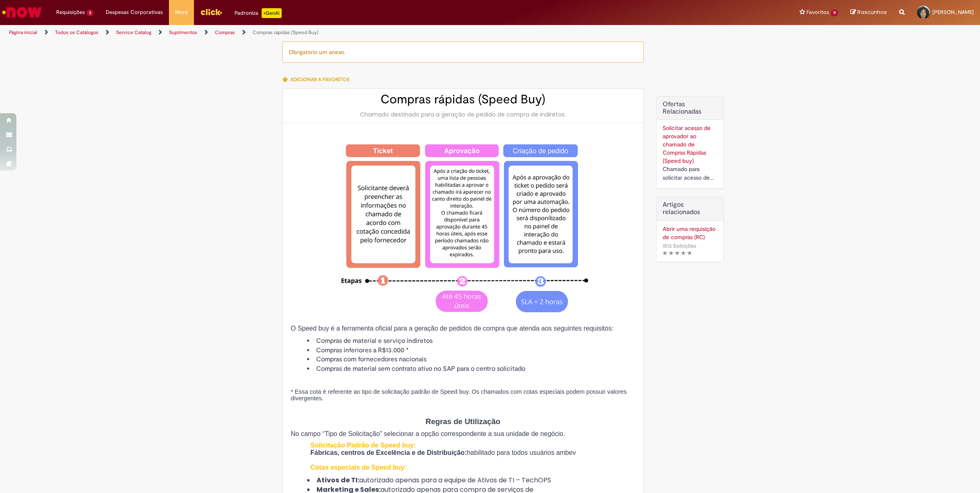 The width and height of the screenshot is (980, 493). Describe the element at coordinates (271, 13) in the screenshot. I see `p: +GenAi` at that location.